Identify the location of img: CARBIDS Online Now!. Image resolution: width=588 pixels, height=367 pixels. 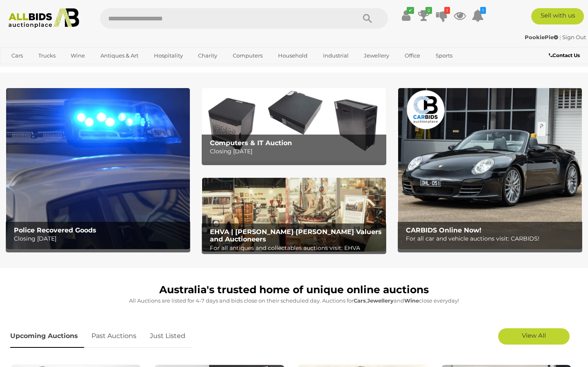
(490, 168).